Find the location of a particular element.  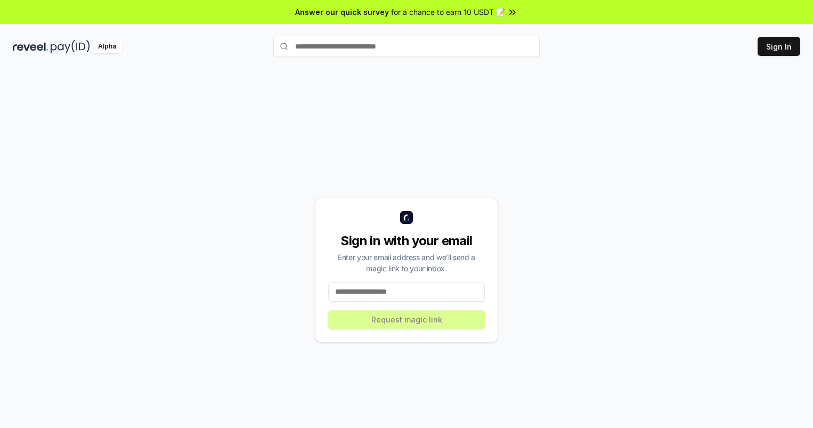

div: Alpha is located at coordinates (107, 46).